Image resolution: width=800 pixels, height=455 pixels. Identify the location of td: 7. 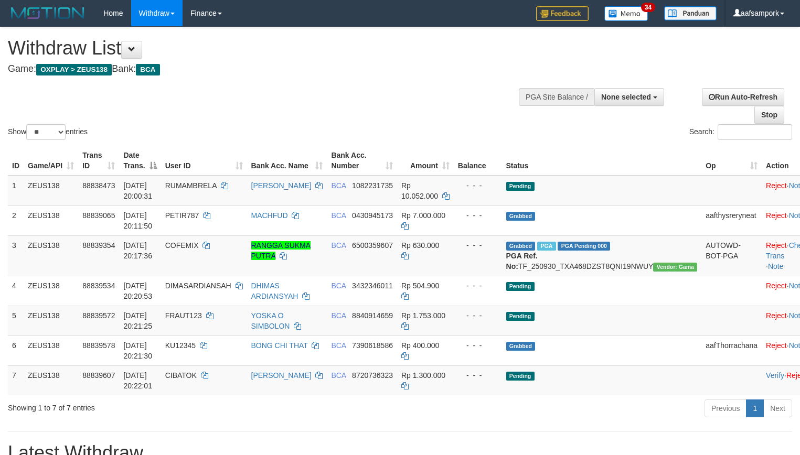
(16, 380).